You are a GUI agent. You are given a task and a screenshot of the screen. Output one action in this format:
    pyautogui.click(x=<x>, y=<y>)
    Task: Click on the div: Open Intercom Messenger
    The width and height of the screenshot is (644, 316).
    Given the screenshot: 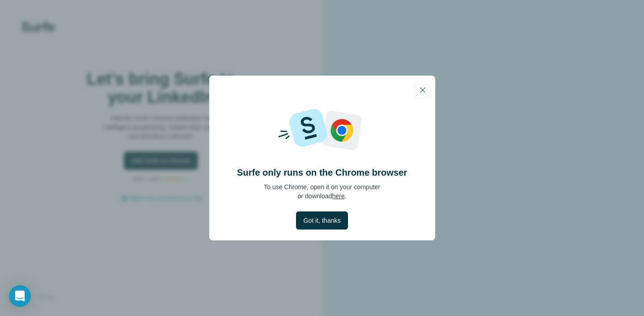 What is the action you would take?
    pyautogui.click(x=20, y=296)
    